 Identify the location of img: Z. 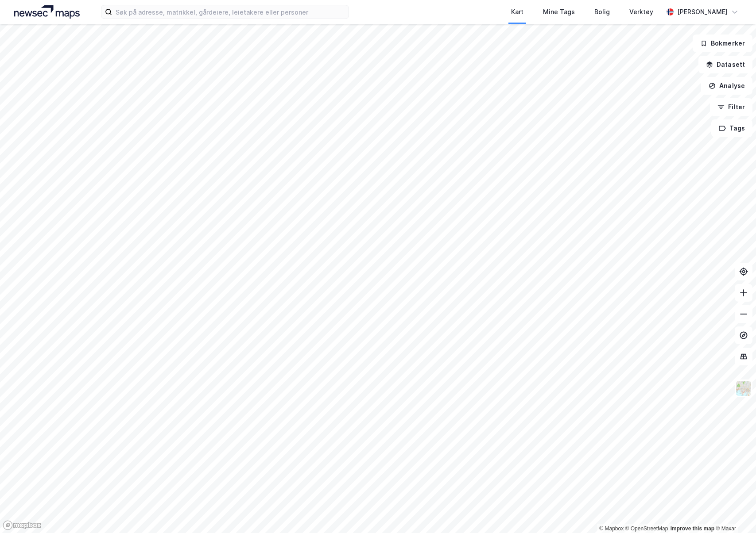
(743, 389).